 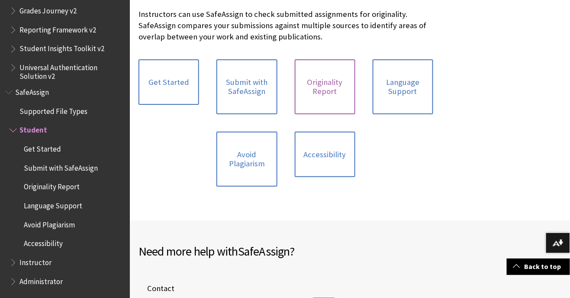 I want to click on span: Administrator, so click(x=41, y=279).